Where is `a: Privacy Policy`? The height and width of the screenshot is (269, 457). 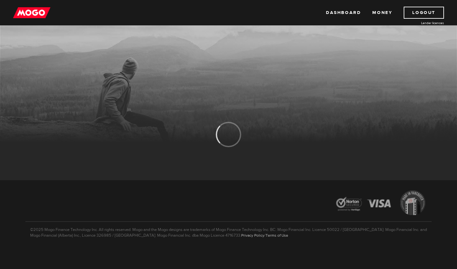 a: Privacy Policy is located at coordinates (253, 236).